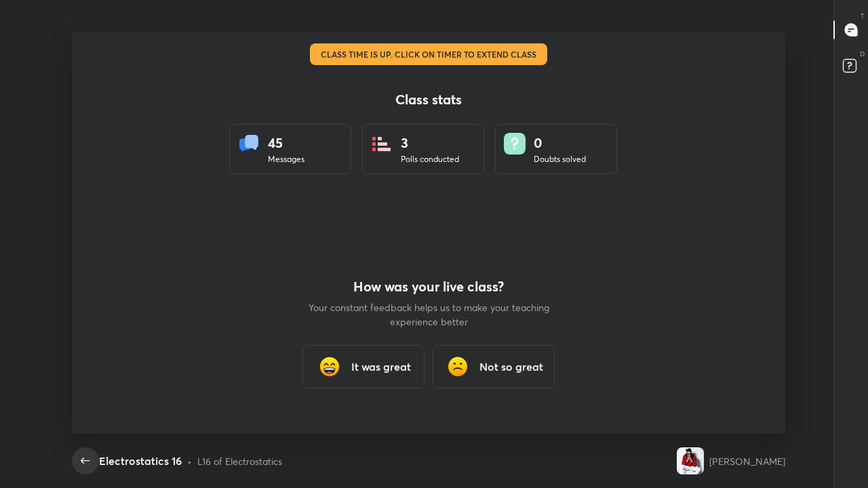 The image size is (868, 488). Describe the element at coordinates (430, 143) in the screenshot. I see `div: 3` at that location.